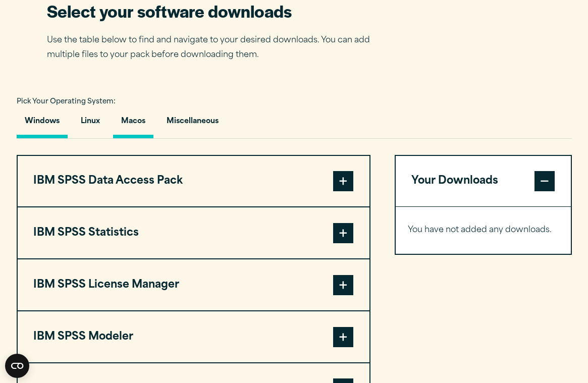  What do you see at coordinates (483, 230) in the screenshot?
I see `p: You have not added any downloads.` at bounding box center [483, 230].